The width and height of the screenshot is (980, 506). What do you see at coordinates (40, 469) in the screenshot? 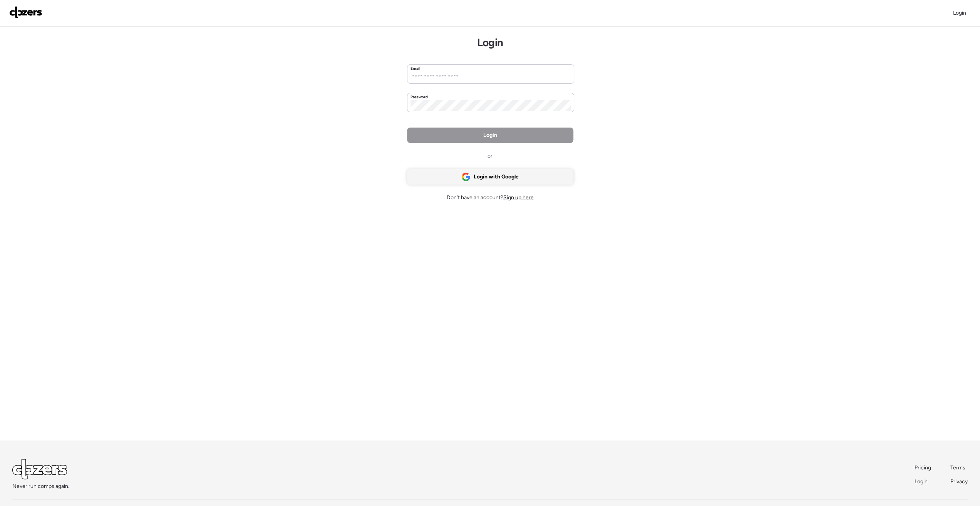
I see `img: Logo Light` at bounding box center [40, 469].